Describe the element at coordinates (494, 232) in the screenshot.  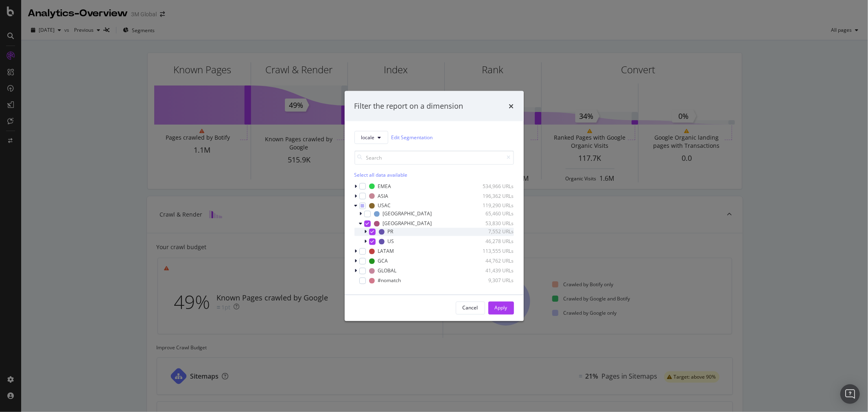
I see `div: 7,552 URLs` at that location.